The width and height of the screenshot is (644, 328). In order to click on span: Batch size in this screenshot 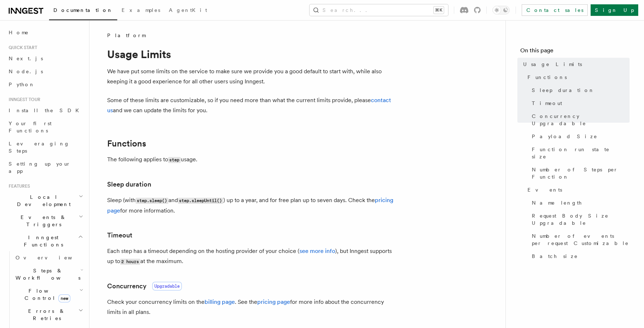, I will do `click(555, 256)`.